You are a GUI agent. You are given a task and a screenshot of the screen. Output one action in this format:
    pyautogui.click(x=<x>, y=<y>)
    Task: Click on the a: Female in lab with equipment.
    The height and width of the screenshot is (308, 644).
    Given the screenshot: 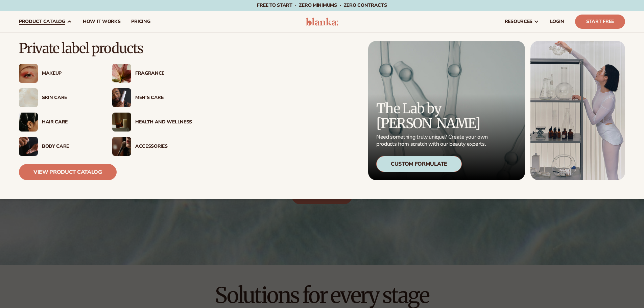 What is the action you would take?
    pyautogui.click(x=577, y=110)
    